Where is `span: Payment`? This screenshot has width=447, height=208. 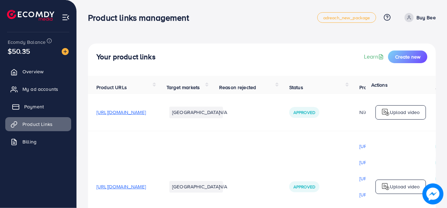 span: Payment is located at coordinates (34, 107).